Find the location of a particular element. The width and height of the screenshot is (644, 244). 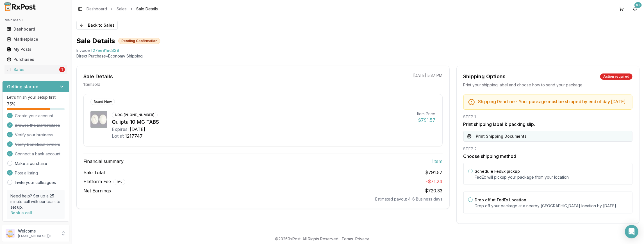

img: Qulipta 10 MG TABS is located at coordinates (99, 119).